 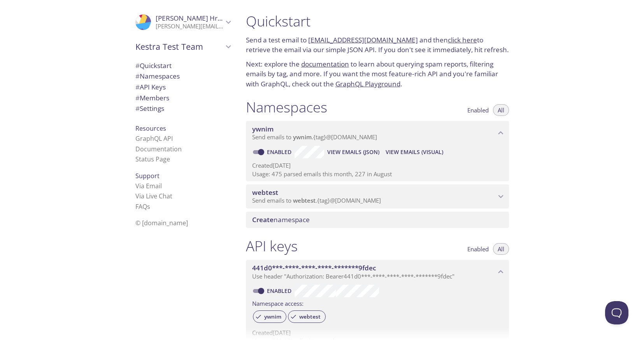 I want to click on a: Via Email, so click(x=149, y=186).